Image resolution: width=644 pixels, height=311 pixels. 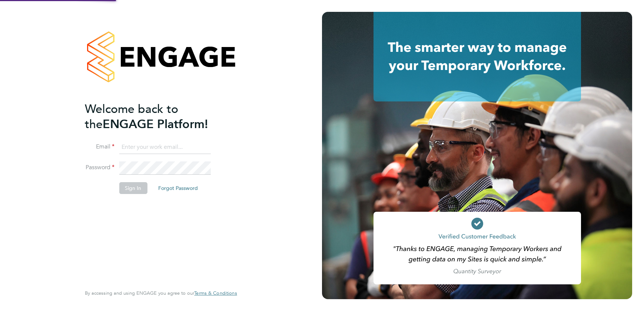 What do you see at coordinates (178, 188) in the screenshot?
I see `button: Forgot Password` at bounding box center [178, 188].